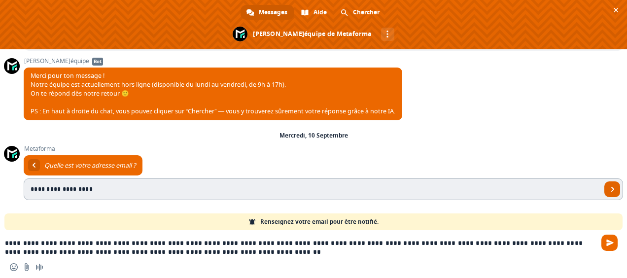 This screenshot has width=627, height=278. Describe the element at coordinates (90, 165) in the screenshot. I see `span: Quelle est votre adresse email ?` at that location.